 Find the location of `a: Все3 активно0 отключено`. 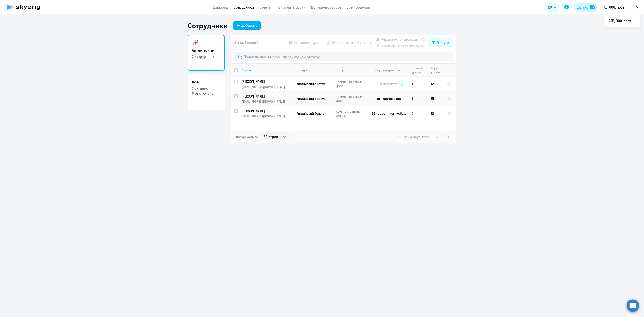

a: Все3 активно0 отключено is located at coordinates (206, 92).